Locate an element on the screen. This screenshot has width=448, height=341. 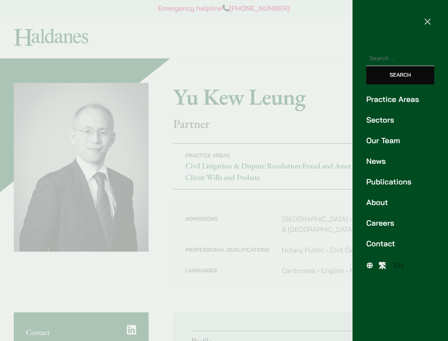
a: News is located at coordinates (400, 161).